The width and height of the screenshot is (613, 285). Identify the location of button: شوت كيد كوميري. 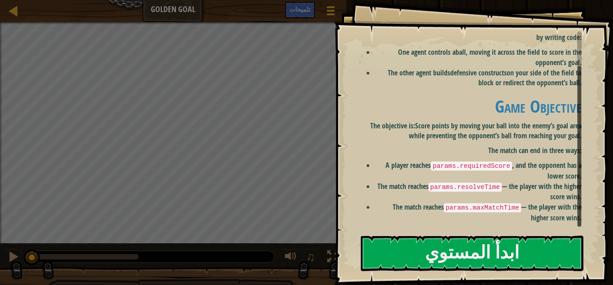
(331, 12).